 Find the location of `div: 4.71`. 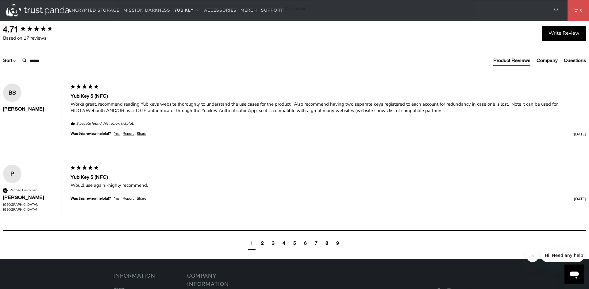

div: 4.71 is located at coordinates (10, 29).